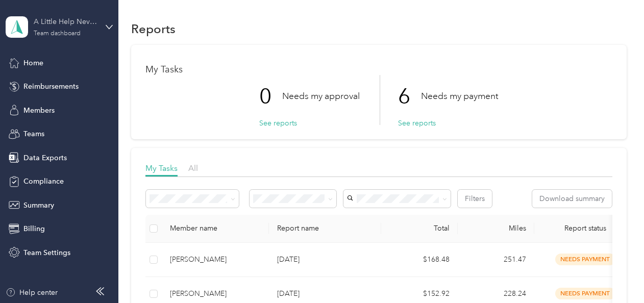  Describe the element at coordinates (65, 22) in the screenshot. I see `div: A Little Help Never Hurt LLC` at that location.